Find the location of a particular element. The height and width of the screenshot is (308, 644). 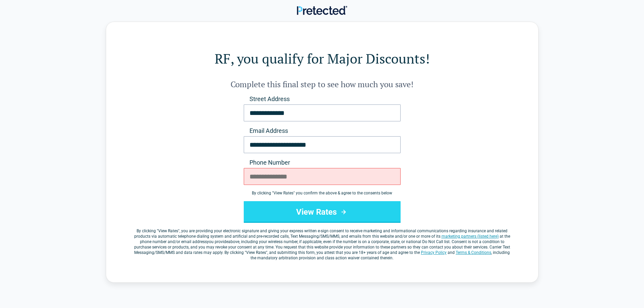

label: Email Address is located at coordinates (322, 131).